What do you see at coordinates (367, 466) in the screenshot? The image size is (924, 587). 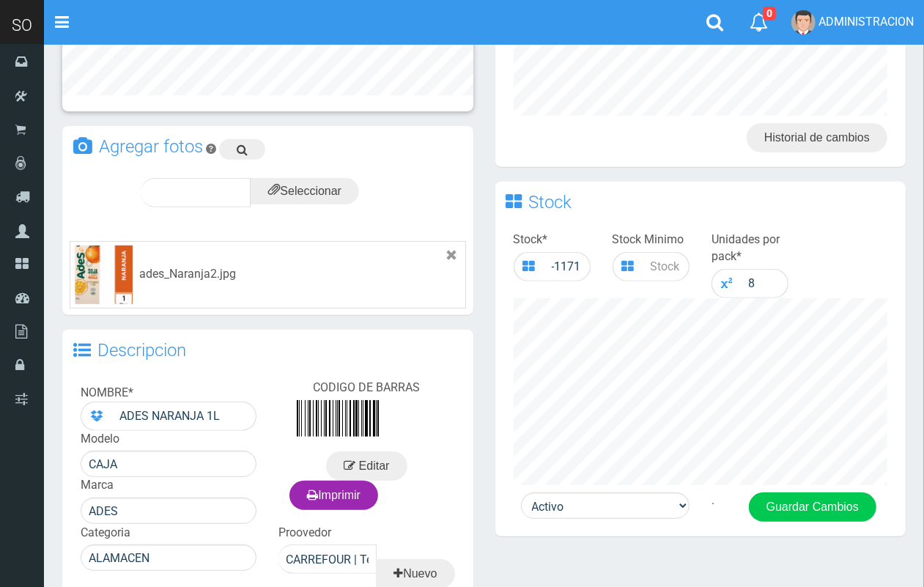 I see `a: Editar` at bounding box center [367, 466].